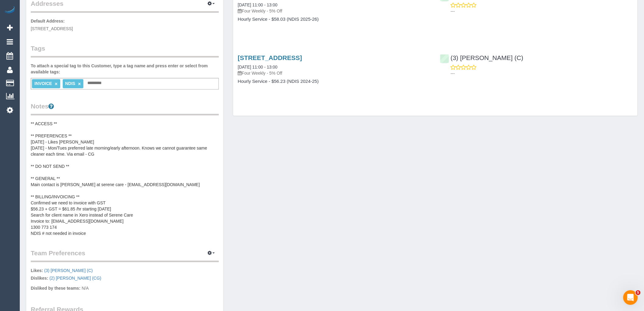 The image size is (644, 311). I want to click on label: Default Address:, so click(48, 21).